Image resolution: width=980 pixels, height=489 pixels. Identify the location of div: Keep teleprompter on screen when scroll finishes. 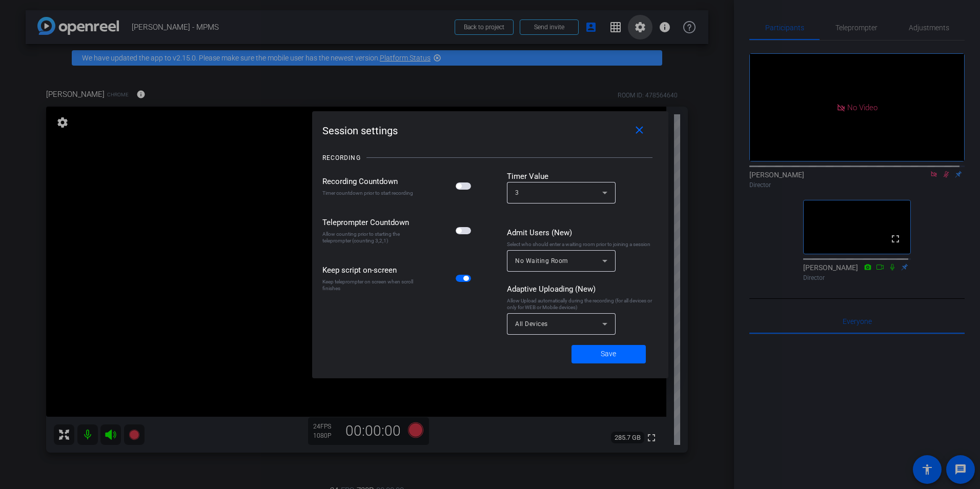
(370, 285).